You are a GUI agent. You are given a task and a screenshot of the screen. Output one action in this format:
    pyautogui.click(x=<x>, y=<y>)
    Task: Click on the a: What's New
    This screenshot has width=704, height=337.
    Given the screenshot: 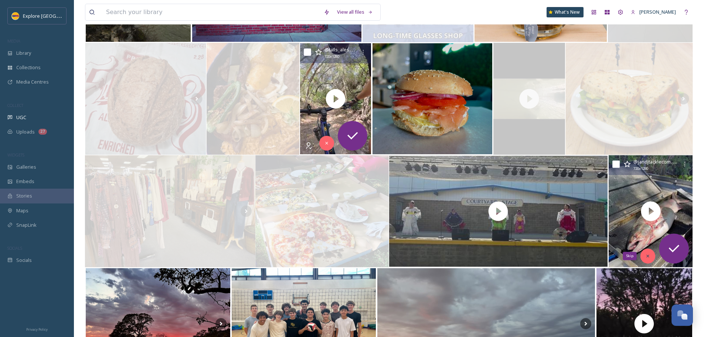 What is the action you would take?
    pyautogui.click(x=565, y=12)
    